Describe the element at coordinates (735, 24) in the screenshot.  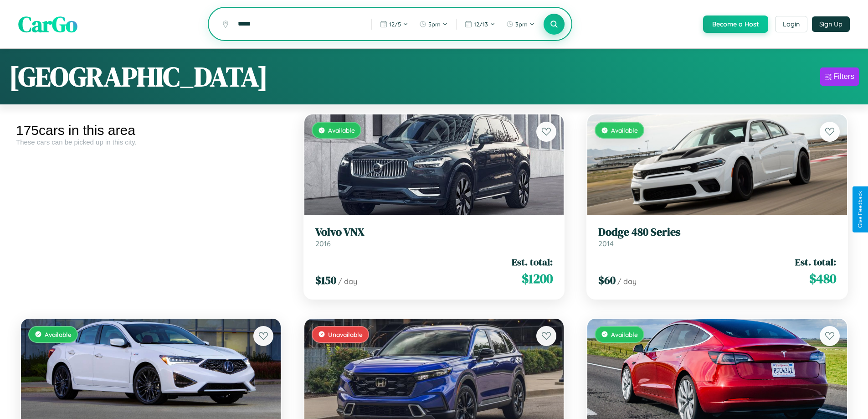
I see `button: Become a Host` at that location.